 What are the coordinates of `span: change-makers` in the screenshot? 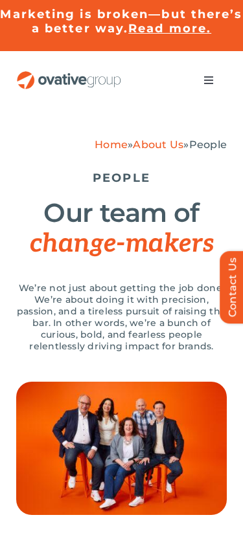 It's located at (121, 244).